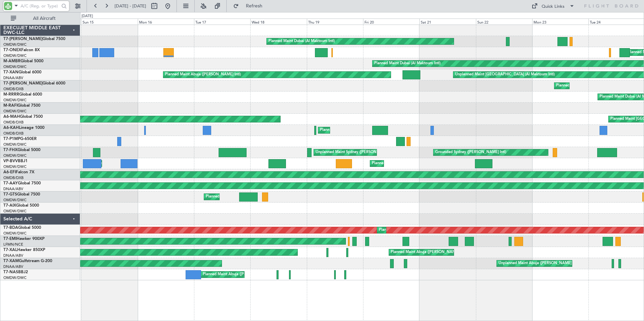 Image resolution: width=644 pixels, height=321 pixels. I want to click on input: A/C (Reg. or Type), so click(40, 6).